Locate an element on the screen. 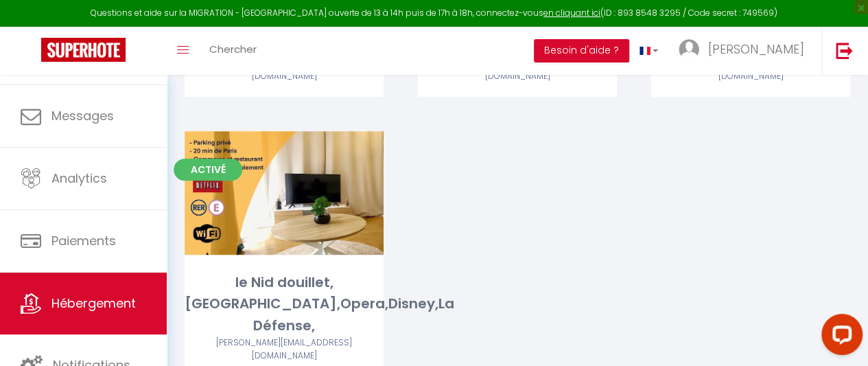  button: Besoin d'aide ? is located at coordinates (581, 51).